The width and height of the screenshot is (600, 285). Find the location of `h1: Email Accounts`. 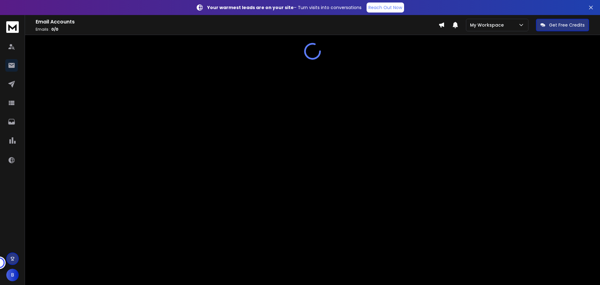

h1: Email Accounts is located at coordinates (237, 22).